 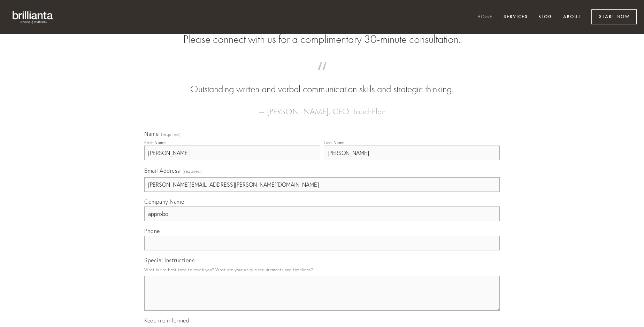 What do you see at coordinates (167, 320) in the screenshot?
I see `span: Keep me informed` at bounding box center [167, 320].